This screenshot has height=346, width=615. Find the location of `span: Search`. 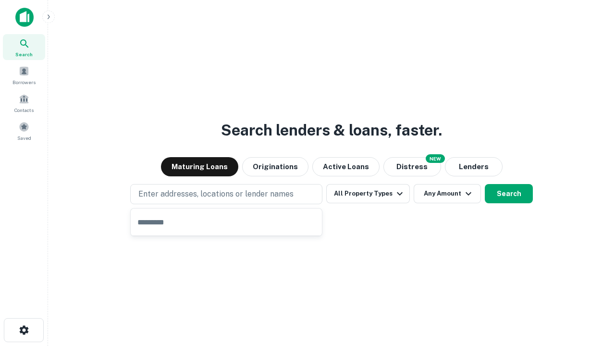

span: Search is located at coordinates (24, 54).